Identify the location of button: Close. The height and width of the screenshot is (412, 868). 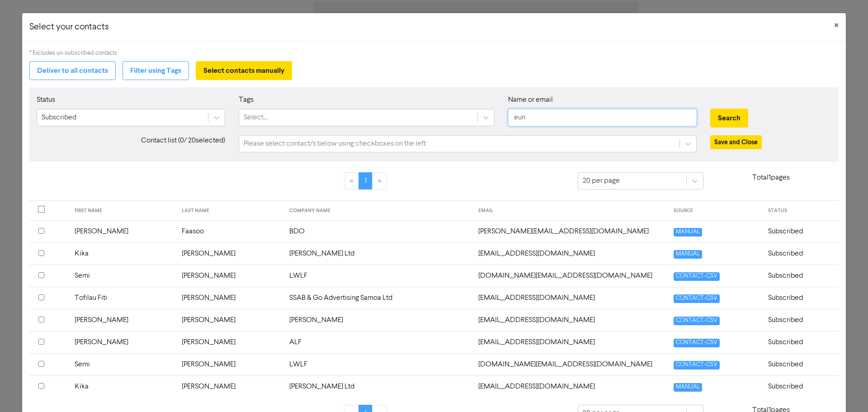
(836, 26).